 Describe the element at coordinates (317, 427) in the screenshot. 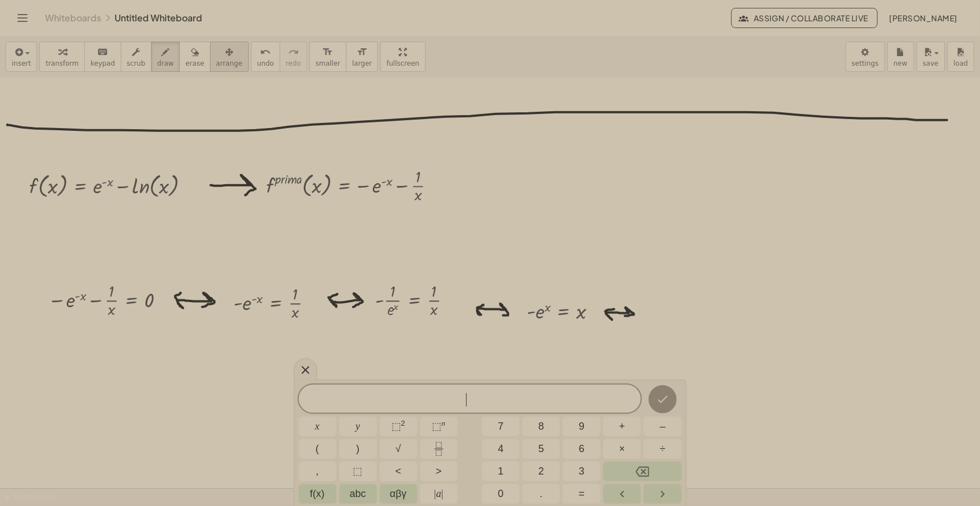

I see `span: x` at that location.